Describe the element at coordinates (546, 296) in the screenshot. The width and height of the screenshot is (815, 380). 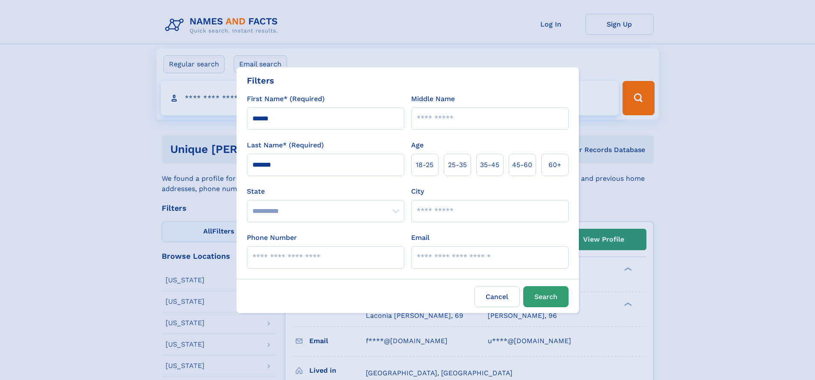
I see `button: Search` at that location.